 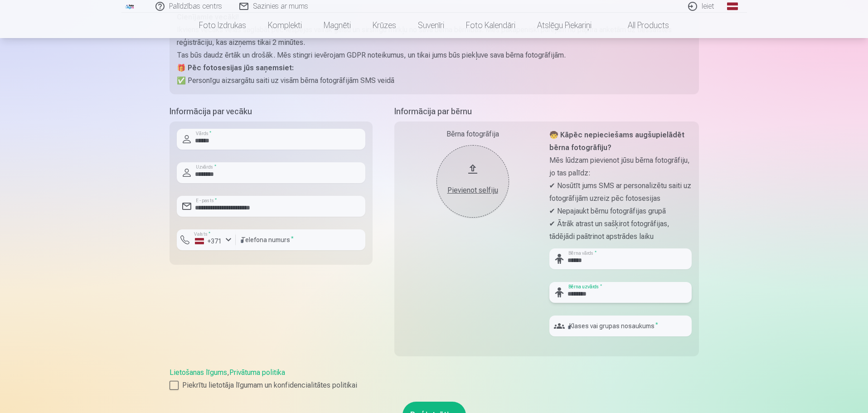 I want to click on p: ✔ Nepajaukt bērnu fotogrāfijas grupā, so click(x=621, y=212).